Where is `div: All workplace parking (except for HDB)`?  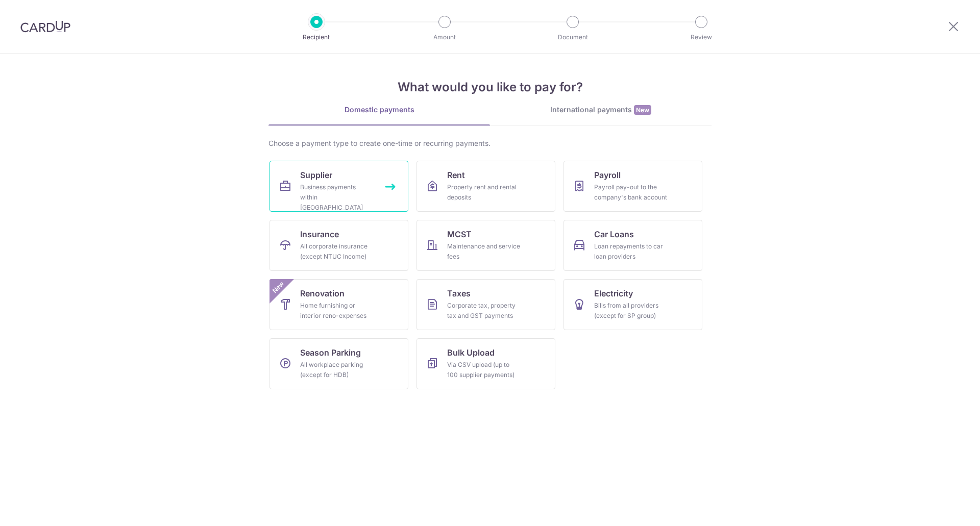
div: All workplace parking (except for HDB) is located at coordinates (337, 370).